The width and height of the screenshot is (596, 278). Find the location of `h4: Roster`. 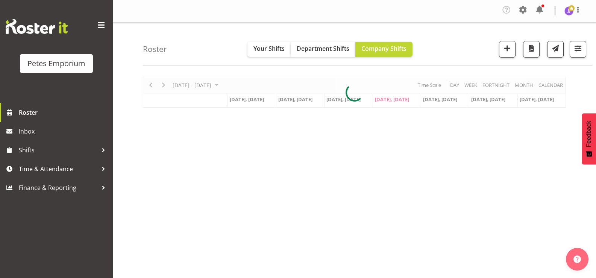

h4: Roster is located at coordinates (155, 49).